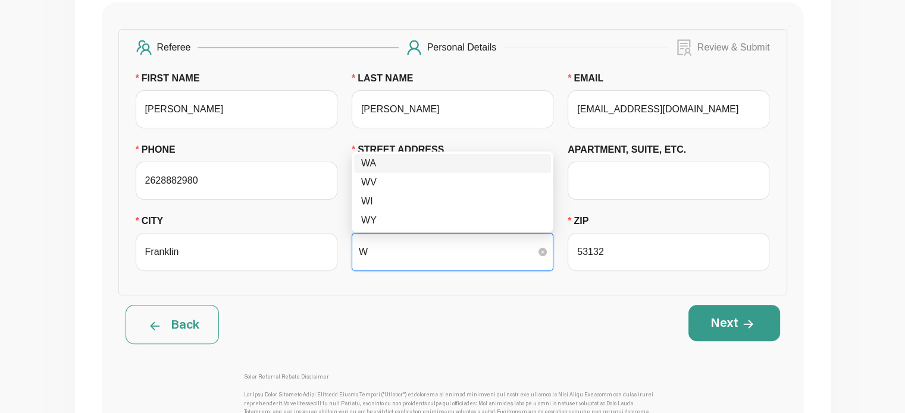 The image size is (905, 413). What do you see at coordinates (733, 48) in the screenshot?
I see `div: Review & Submit` at bounding box center [733, 48].